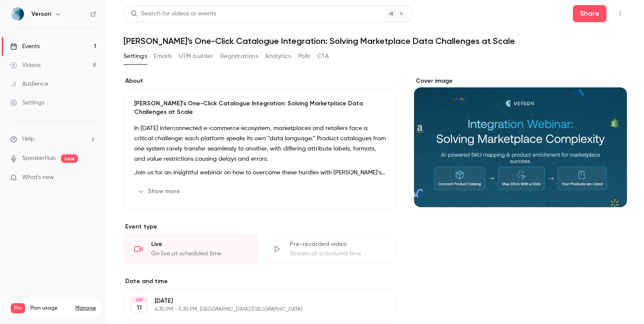 The height and width of the screenshot is (324, 644). I want to click on a: SpeakerHub, so click(39, 158).